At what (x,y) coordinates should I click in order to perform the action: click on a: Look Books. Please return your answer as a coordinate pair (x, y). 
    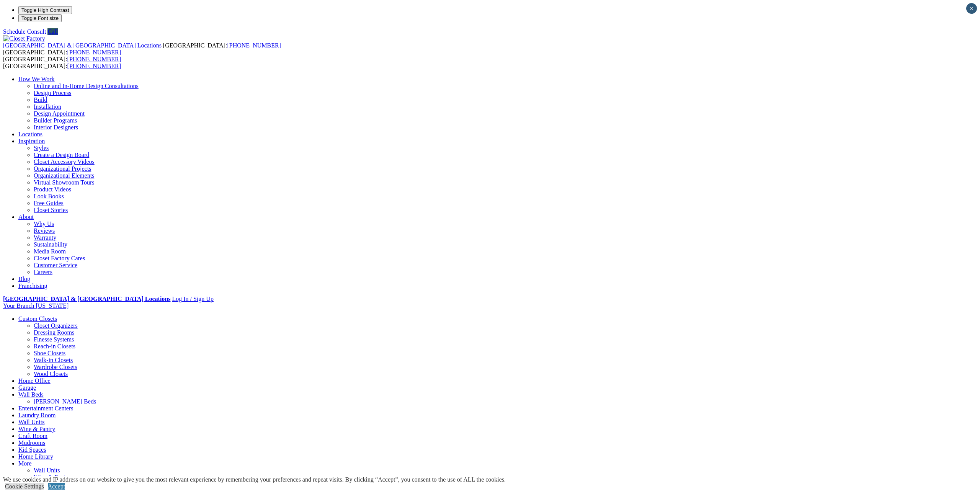
    Looking at the image, I should click on (49, 196).